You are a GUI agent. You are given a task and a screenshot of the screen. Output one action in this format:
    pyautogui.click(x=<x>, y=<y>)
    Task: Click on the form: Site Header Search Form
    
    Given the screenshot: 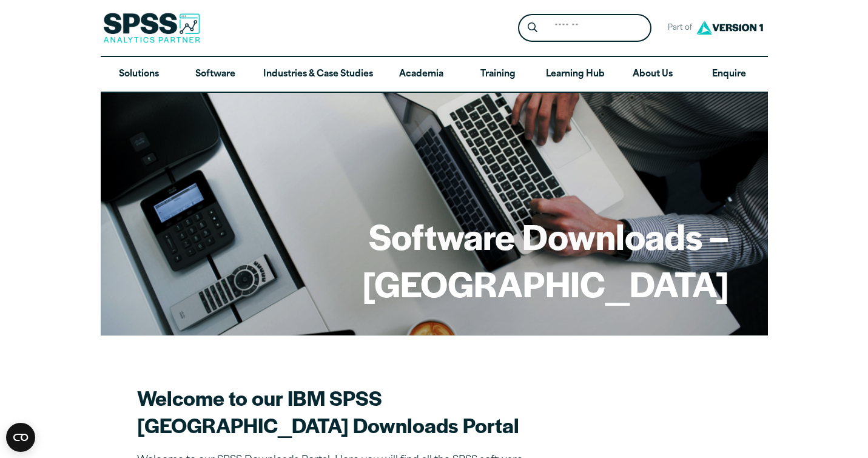 What is the action you would take?
    pyautogui.click(x=584, y=28)
    